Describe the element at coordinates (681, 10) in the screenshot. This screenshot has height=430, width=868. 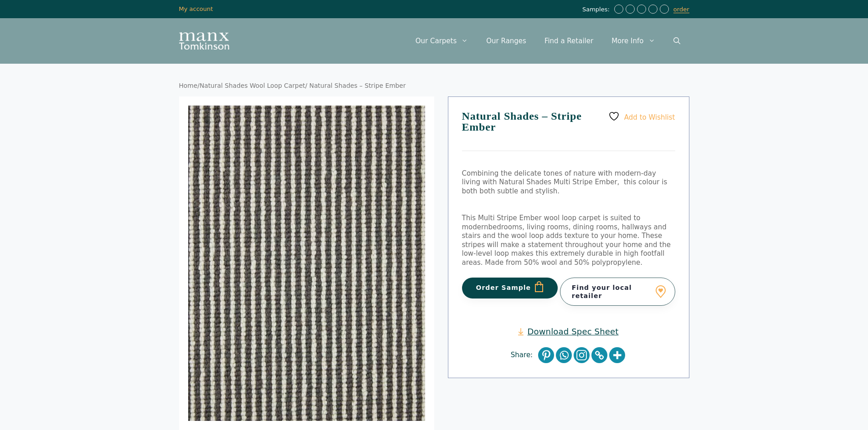
I see `a: order` at that location.